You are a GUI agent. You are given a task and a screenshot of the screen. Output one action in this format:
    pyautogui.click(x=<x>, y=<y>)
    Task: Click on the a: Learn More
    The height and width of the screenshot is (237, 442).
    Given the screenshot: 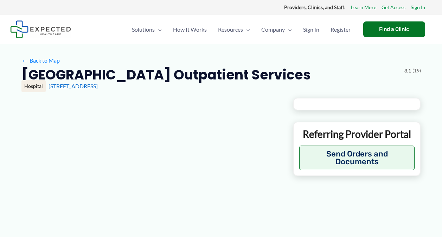 What is the action you would take?
    pyautogui.click(x=363, y=7)
    